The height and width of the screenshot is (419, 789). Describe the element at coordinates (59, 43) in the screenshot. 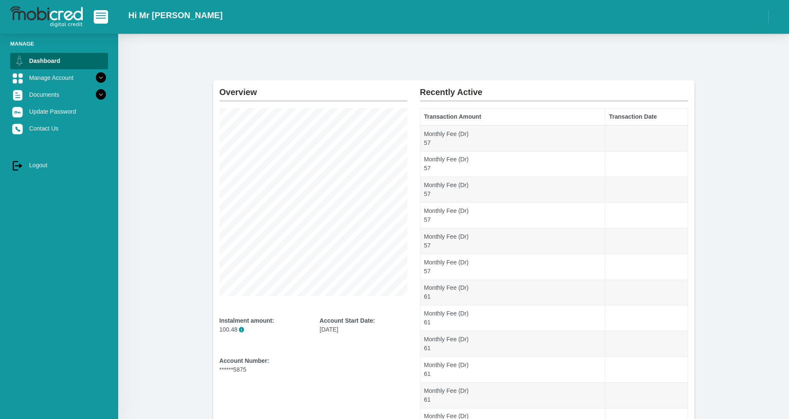

I see `li: Manage` at that location.